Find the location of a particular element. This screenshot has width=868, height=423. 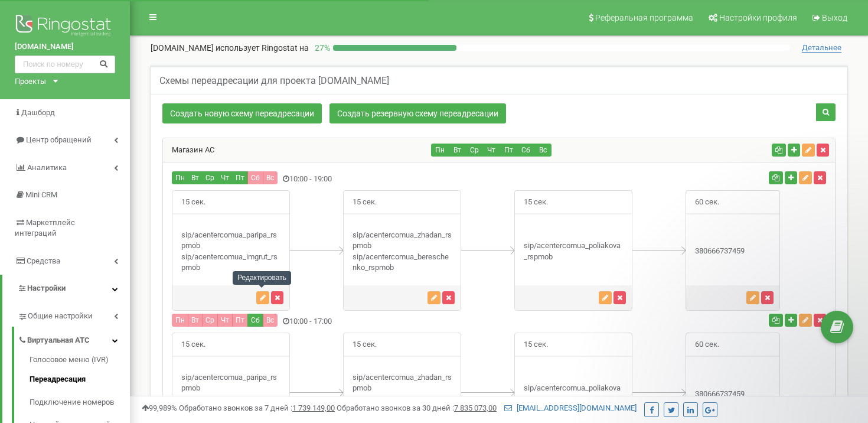

button: Поиск схемы переадресации is located at coordinates (826, 113).